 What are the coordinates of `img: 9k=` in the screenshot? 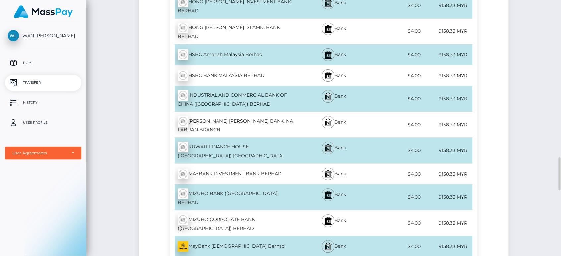 It's located at (183, 247).